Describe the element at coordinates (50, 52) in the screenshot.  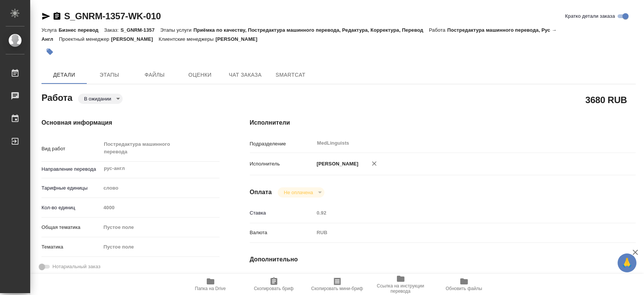
I see `button: Добавить тэг` at that location.